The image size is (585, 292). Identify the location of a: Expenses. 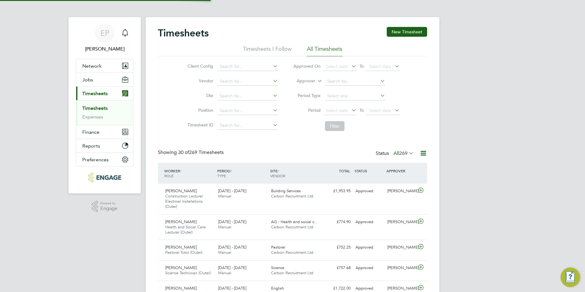
(93, 117).